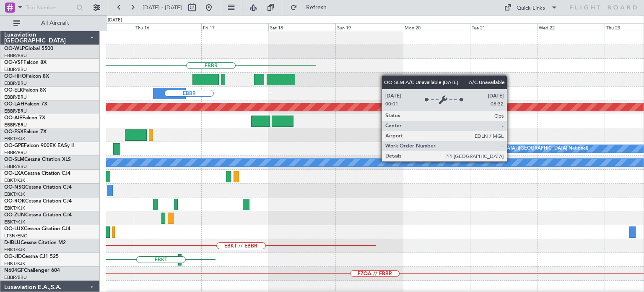 The width and height of the screenshot is (644, 292). I want to click on span: OO-ZUN, so click(14, 215).